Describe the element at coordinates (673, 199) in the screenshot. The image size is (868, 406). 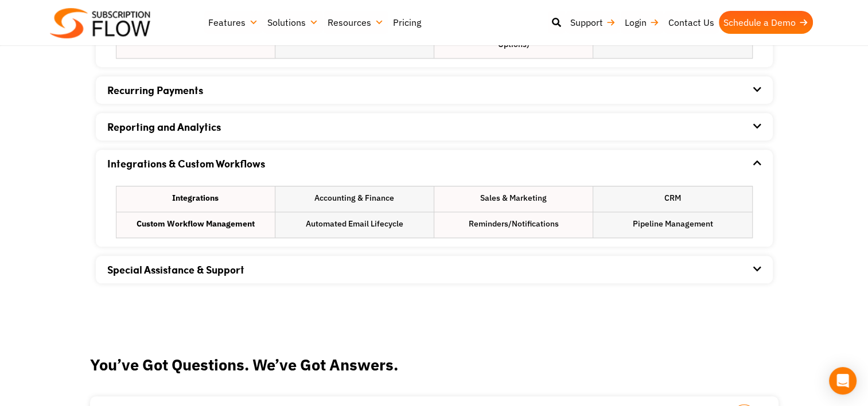
I see `li: CRM` at that location.